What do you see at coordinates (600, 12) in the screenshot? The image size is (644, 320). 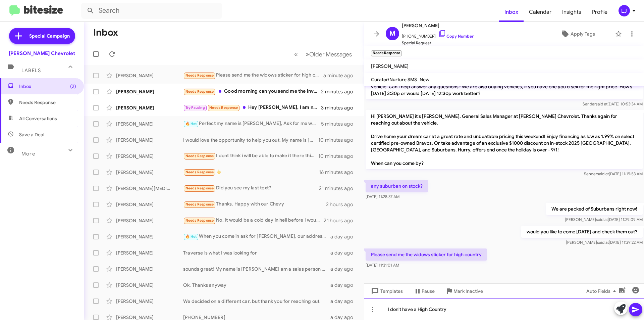 I see `a: Profile` at bounding box center [600, 12].